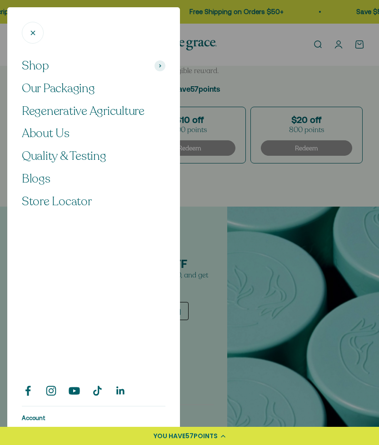 This screenshot has width=379, height=445. I want to click on a: Account, so click(34, 419).